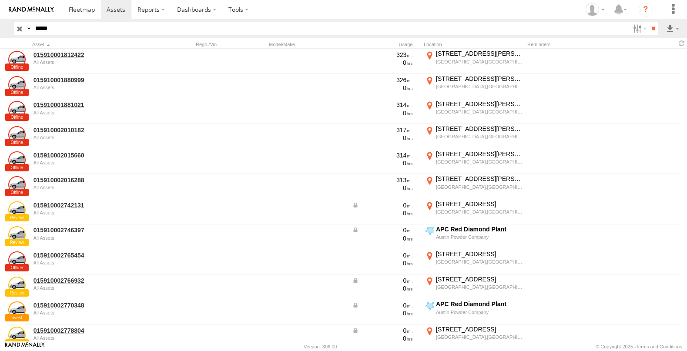 The width and height of the screenshot is (687, 351). Describe the element at coordinates (29, 28) in the screenshot. I see `label: Search Query` at that location.